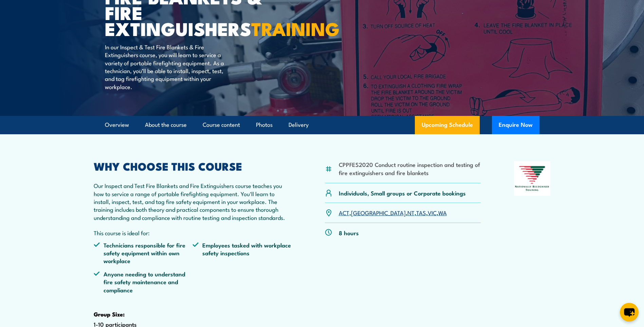 Image resolution: width=644 pixels, height=327 pixels. I want to click on p: In our Inspect & Test Fire Blankets & Fire Extinguishers course, you will learn to service a vari..., so click(167, 67).